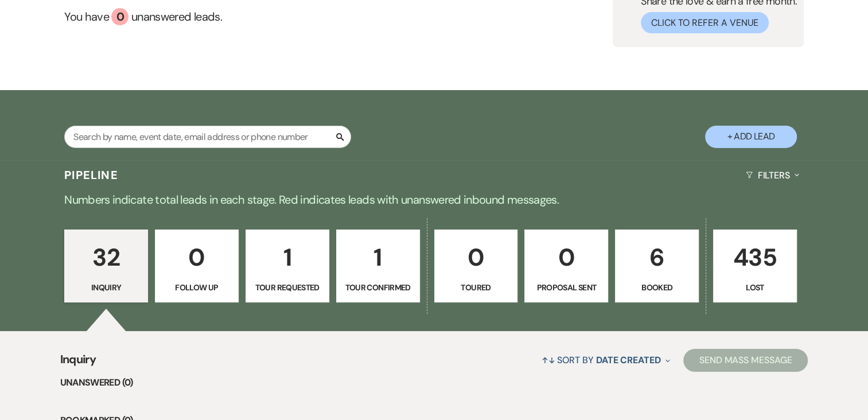 The image size is (868, 420). I want to click on p: 435, so click(755, 257).